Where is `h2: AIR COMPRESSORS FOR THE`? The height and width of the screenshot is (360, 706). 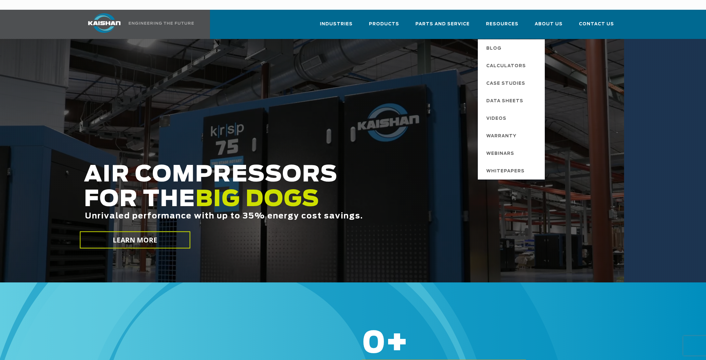
h2: AIR COMPRESSORS FOR THE is located at coordinates (307, 202).